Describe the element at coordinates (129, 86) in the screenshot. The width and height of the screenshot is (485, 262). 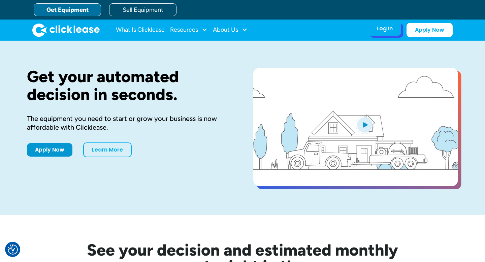
I see `h1: Get your automated decision in seconds.` at that location.